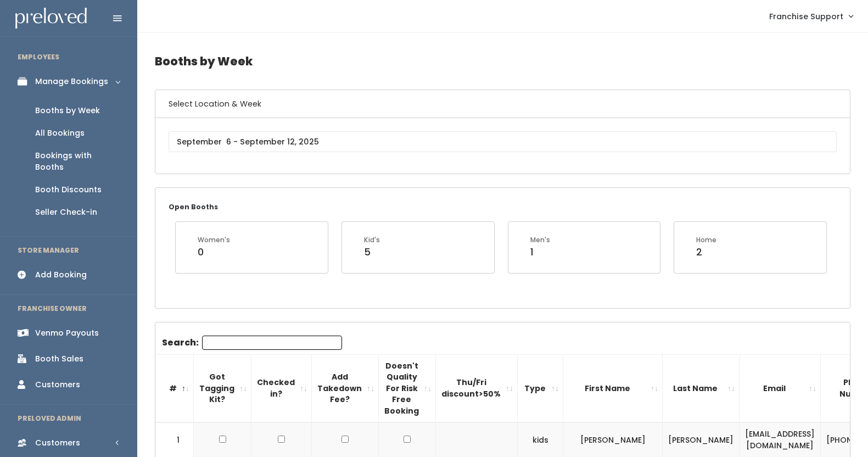 This screenshot has height=457, width=868. I want to click on div: Booth Sales, so click(59, 359).